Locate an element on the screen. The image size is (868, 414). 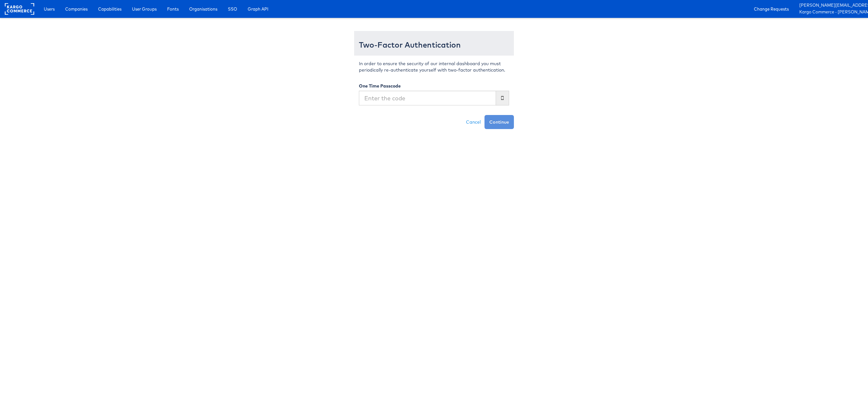
label: One Time Passcode is located at coordinates (380, 86).